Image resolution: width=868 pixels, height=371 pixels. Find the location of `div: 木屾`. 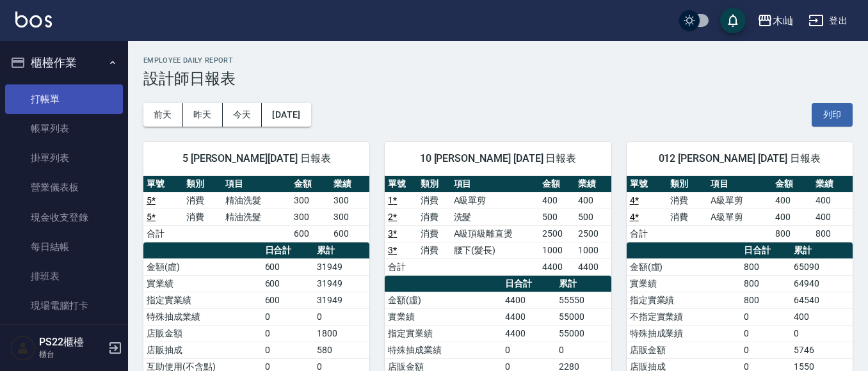

div: 木屾 is located at coordinates (783, 21).